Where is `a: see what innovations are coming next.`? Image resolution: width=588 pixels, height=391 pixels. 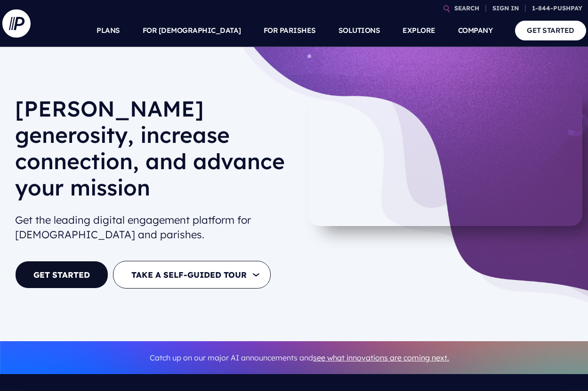 a: see what innovations are coming next. is located at coordinates (381, 358).